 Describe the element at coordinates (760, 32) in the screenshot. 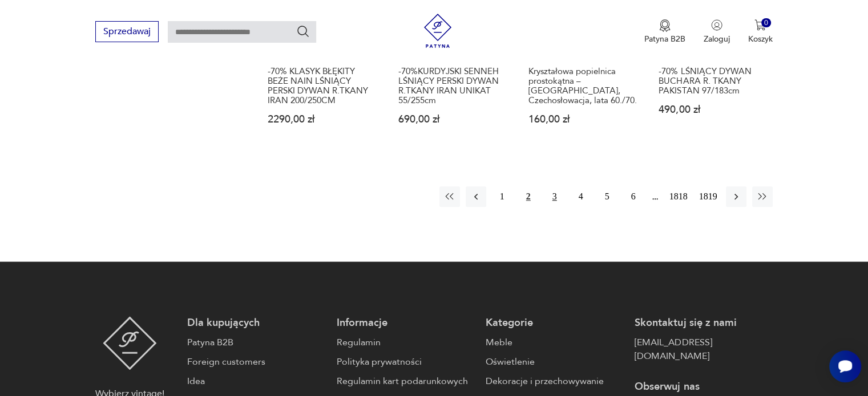

I see `button: 0Koszyk` at that location.